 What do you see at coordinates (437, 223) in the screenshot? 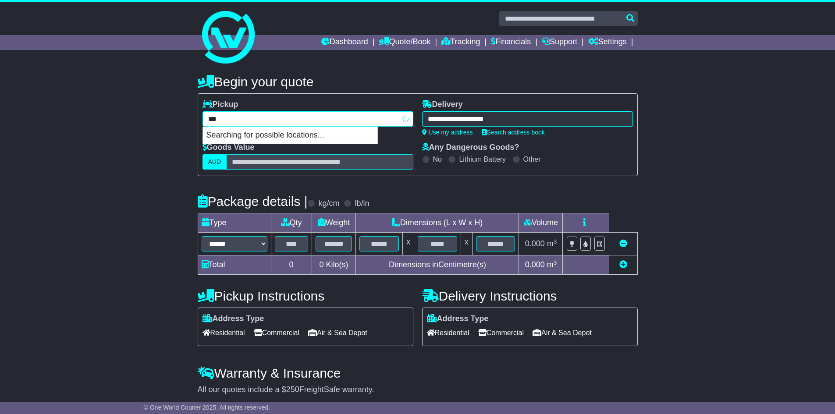
I see `td: Dimensions (L x W x H)` at bounding box center [437, 223].